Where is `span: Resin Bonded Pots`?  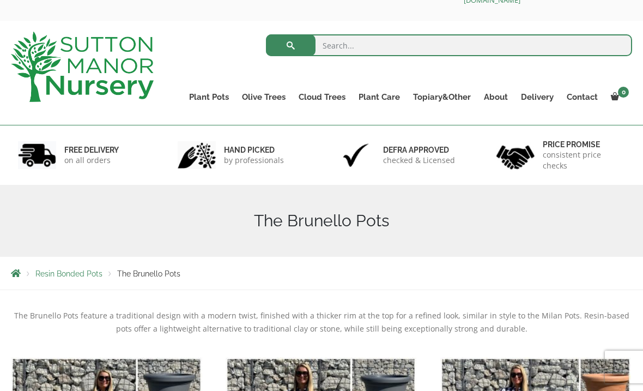 span: Resin Bonded Pots is located at coordinates (69, 274).